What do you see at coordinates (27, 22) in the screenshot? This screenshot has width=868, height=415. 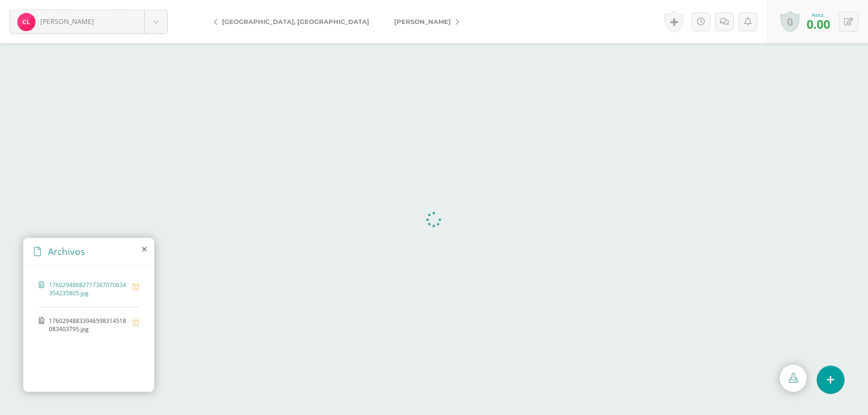 I see `img: 2317b49c43e888753266955a3c18c824.png` at bounding box center [27, 22].